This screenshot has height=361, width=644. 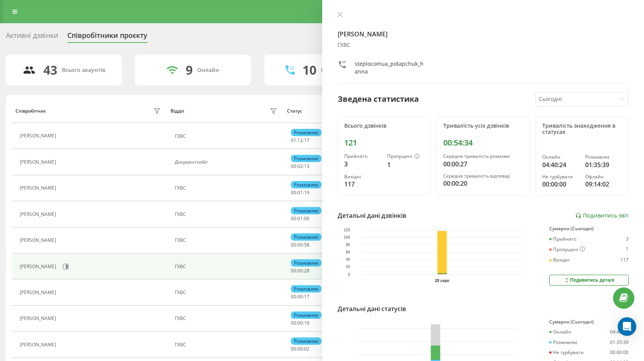 I want to click on span: 16, so click(x=307, y=323).